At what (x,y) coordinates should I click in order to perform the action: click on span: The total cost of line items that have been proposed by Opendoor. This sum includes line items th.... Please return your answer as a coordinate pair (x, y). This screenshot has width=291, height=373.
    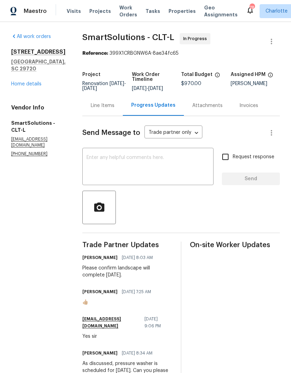
    Looking at the image, I should click on (217, 77).